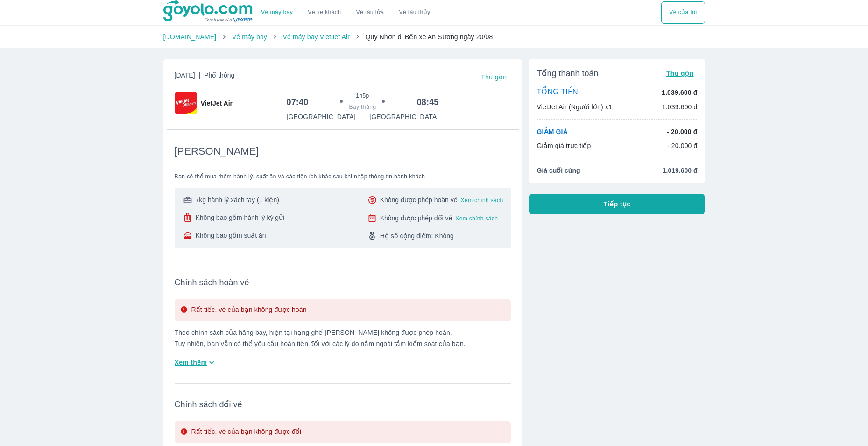 The width and height of the screenshot is (868, 446). What do you see at coordinates (679, 170) in the screenshot?
I see `span: 1.019.600 đ` at bounding box center [679, 170].